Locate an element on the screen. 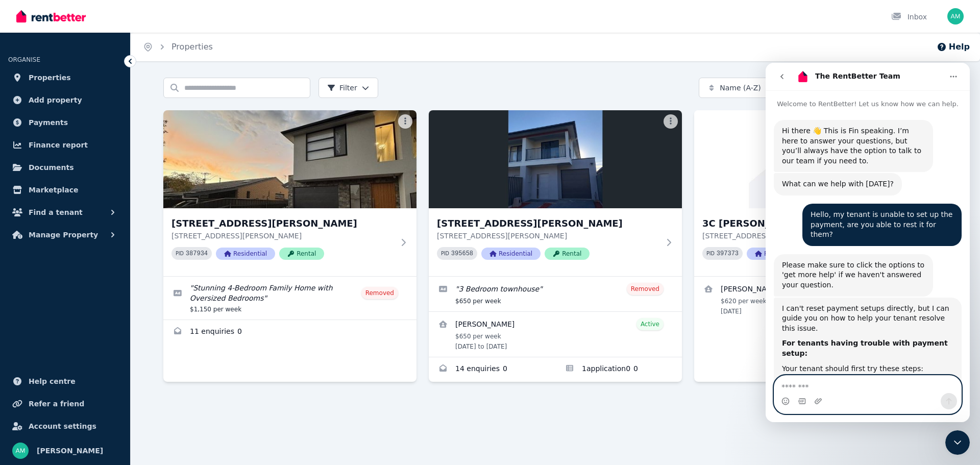 The width and height of the screenshot is (980, 465). h1: The RentBetter Team is located at coordinates (92, 13).